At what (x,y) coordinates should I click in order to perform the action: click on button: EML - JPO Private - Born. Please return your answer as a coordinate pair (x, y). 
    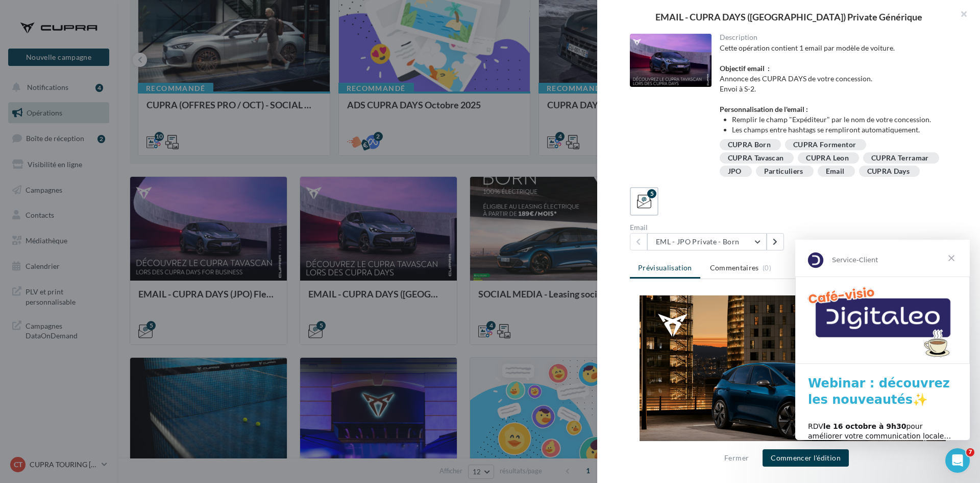
    Looking at the image, I should click on (707, 242).